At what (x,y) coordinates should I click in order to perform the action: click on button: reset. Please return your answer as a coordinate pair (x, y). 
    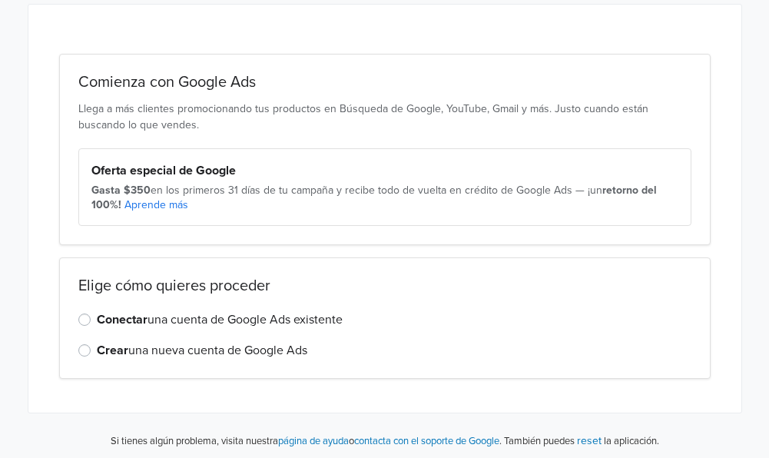
    Looking at the image, I should click on (589, 440).